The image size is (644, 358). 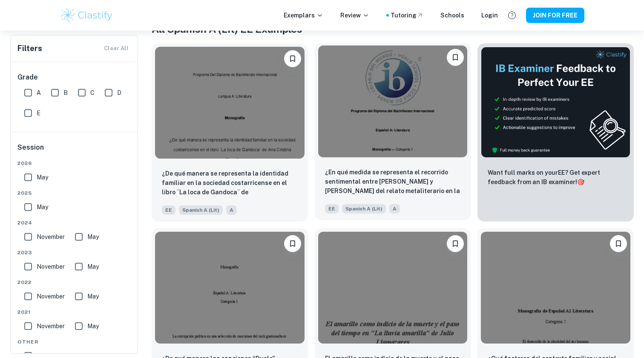 What do you see at coordinates (75, 312) in the screenshot?
I see `span: 2021` at bounding box center [75, 312].